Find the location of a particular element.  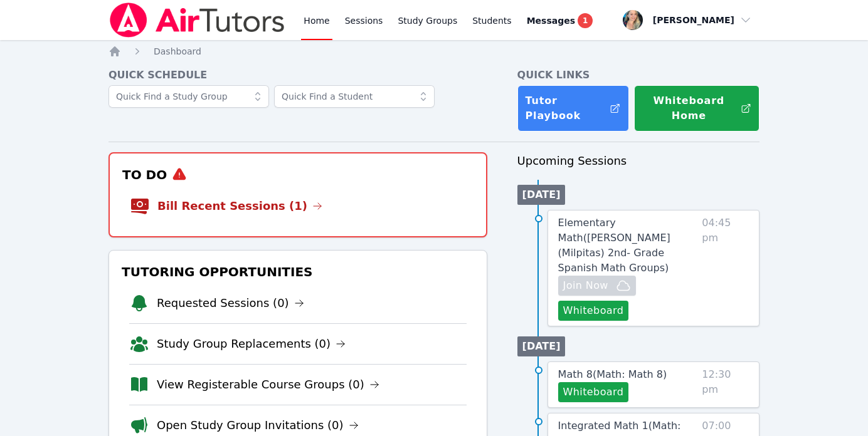

span: Messages is located at coordinates (551, 21).